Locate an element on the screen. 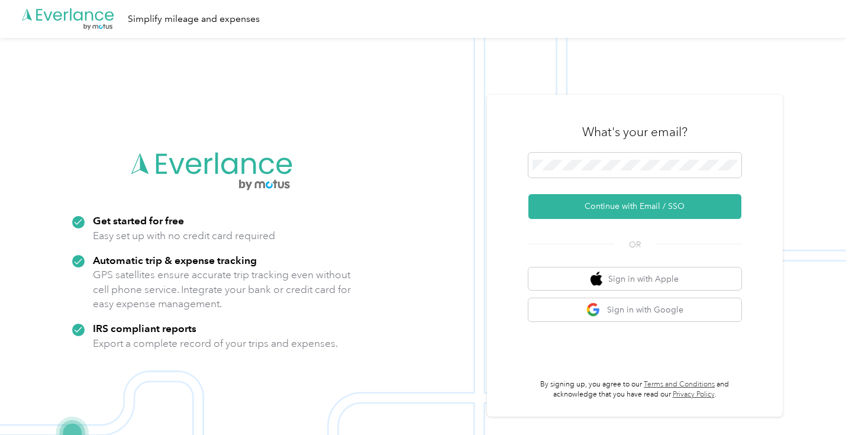 This screenshot has width=852, height=435. button: Continue with Email / SSO is located at coordinates (635, 206).